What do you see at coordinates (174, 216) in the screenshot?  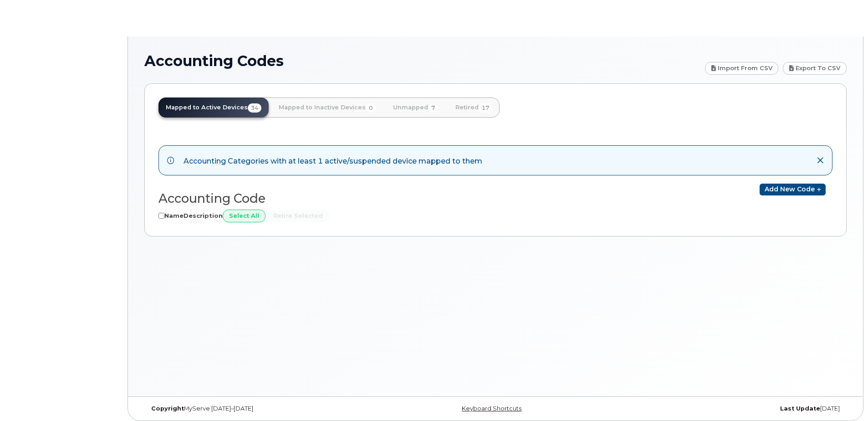 I see `th: Name` at bounding box center [174, 216].